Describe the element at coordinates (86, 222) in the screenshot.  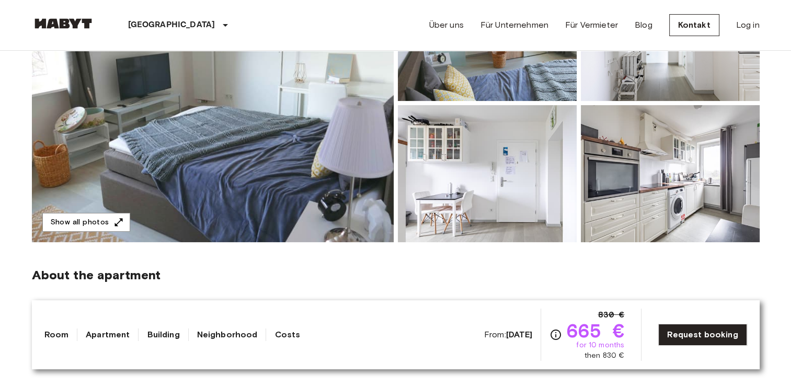
I see `button: Show all photos` at that location.